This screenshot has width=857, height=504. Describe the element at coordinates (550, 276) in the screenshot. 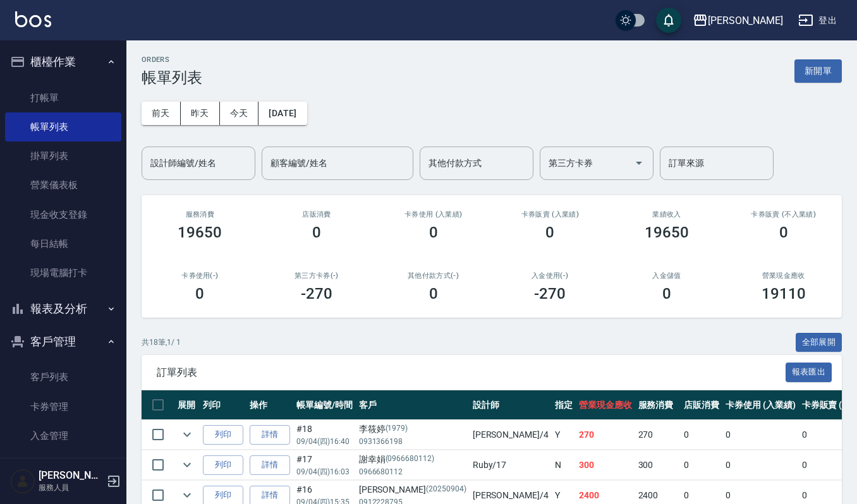

I see `h2: 入金使用(-)` at that location.